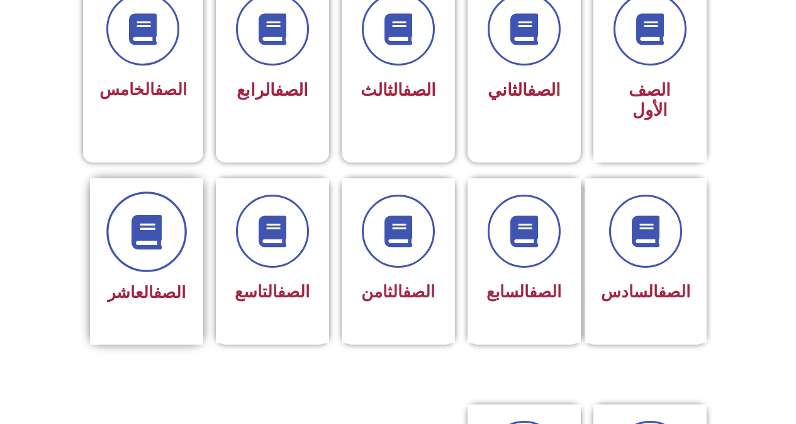  I want to click on span: الصف الأول, so click(650, 100).